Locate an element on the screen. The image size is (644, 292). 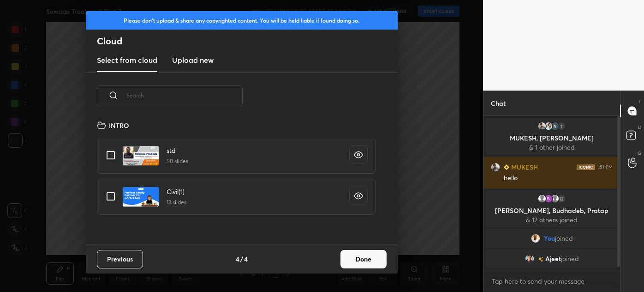
div: 12 is located at coordinates (562, 199).